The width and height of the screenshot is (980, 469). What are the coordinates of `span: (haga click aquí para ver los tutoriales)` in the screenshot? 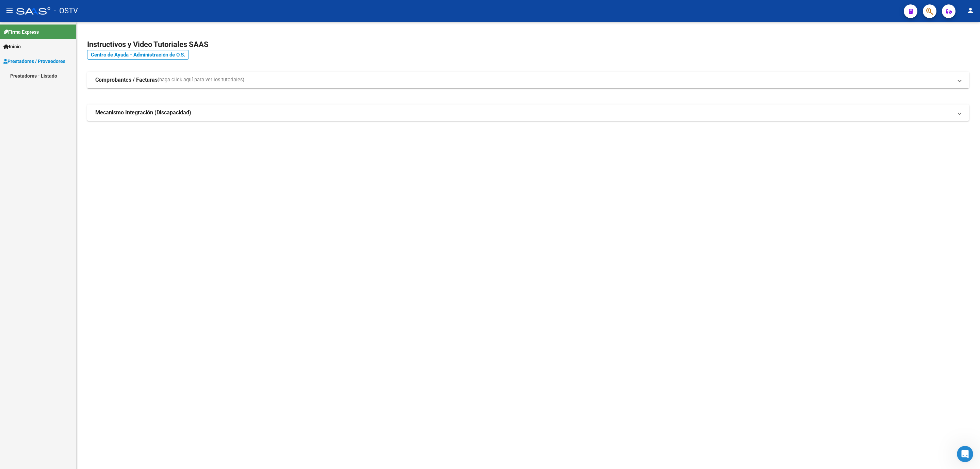 It's located at (201, 80).